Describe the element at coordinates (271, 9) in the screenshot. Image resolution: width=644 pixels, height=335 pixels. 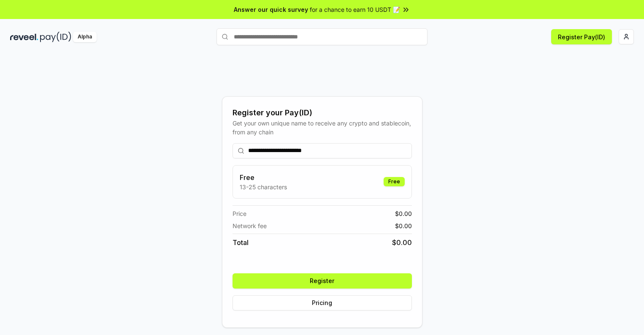
I see `span: Answer our quick survey` at that location.